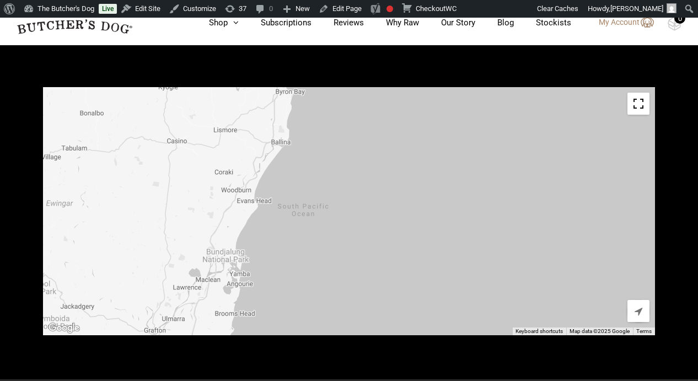 The image size is (698, 381). Describe the element at coordinates (679, 18) in the screenshot. I see `div: 0` at that location.